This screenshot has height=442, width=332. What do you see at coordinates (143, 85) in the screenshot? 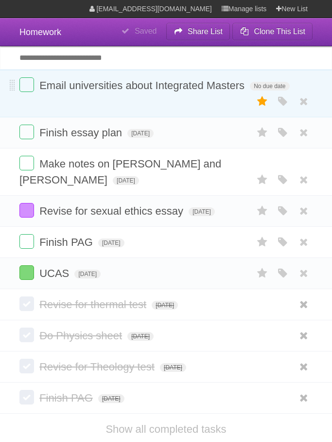
I see `span: Email universities about Integrated Masters` at bounding box center [143, 85].